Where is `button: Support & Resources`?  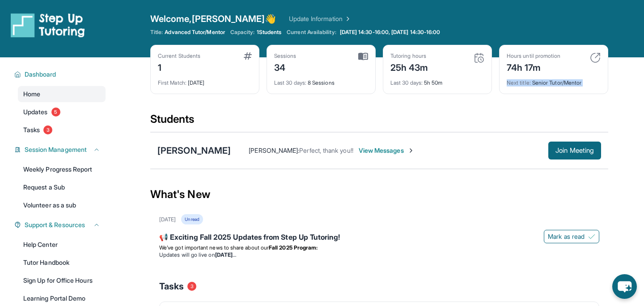 button: Support & Resources is located at coordinates (60, 225).